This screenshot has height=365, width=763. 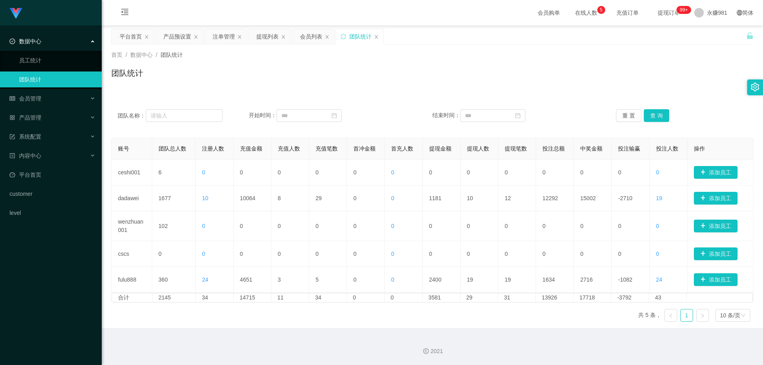 What do you see at coordinates (174, 173) in the screenshot?
I see `td: 6` at bounding box center [174, 173].